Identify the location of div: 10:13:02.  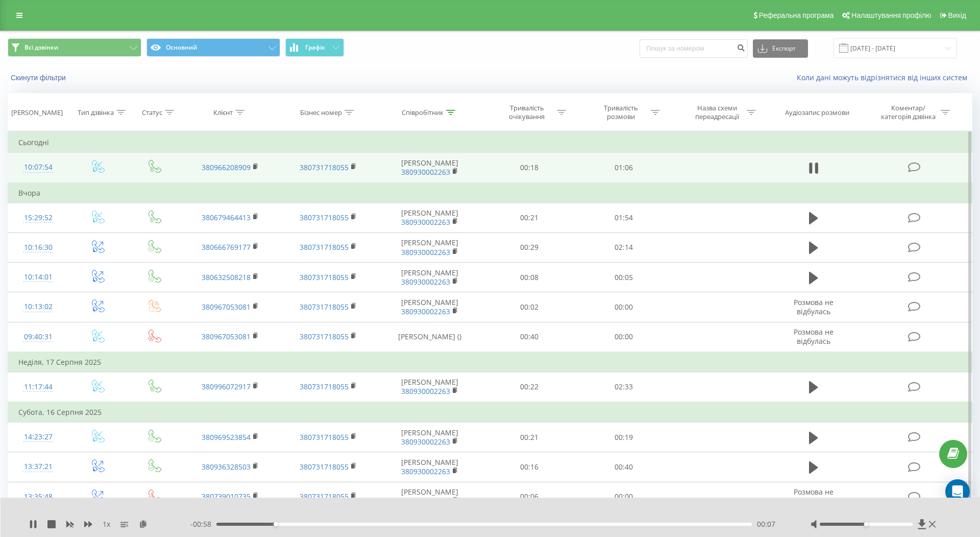
(38, 307).